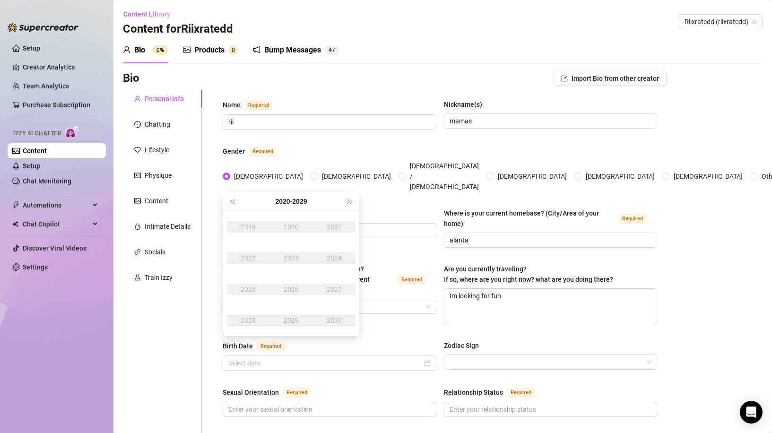 The width and height of the screenshot is (772, 433). What do you see at coordinates (43, 27) in the screenshot?
I see `img: logo-BBDzfeDw.svg` at bounding box center [43, 27].